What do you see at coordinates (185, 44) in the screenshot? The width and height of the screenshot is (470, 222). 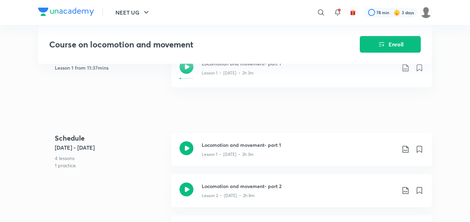 I see `h3: Course on locomotion and movement` at bounding box center [185, 44].